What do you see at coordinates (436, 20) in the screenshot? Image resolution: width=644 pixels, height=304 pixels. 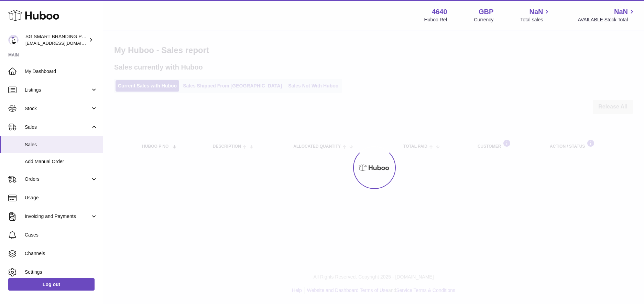 I see `div: Huboo Ref` at bounding box center [436, 20].